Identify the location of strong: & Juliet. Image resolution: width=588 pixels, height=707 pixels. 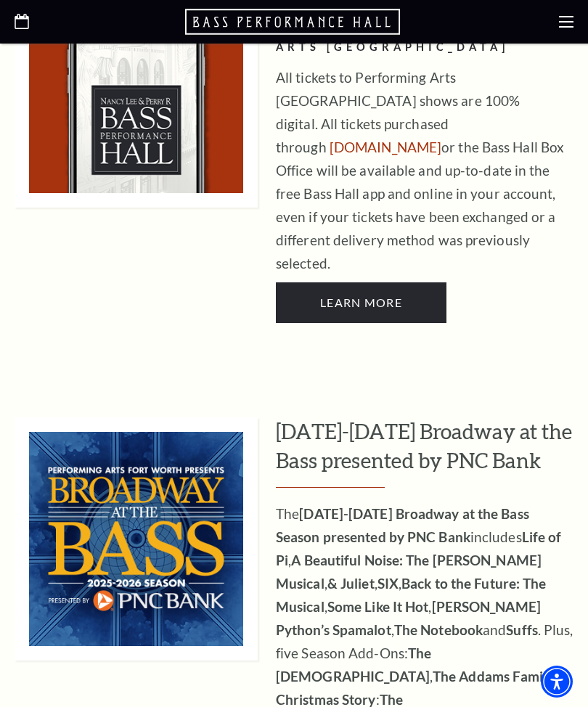
(350, 583).